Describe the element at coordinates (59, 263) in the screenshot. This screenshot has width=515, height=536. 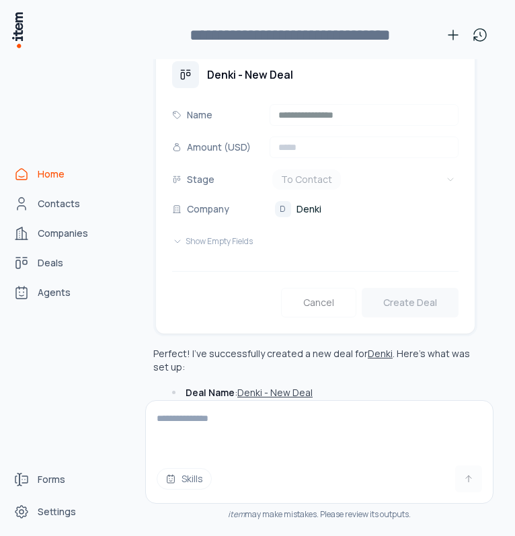
I see `a: deals` at that location.